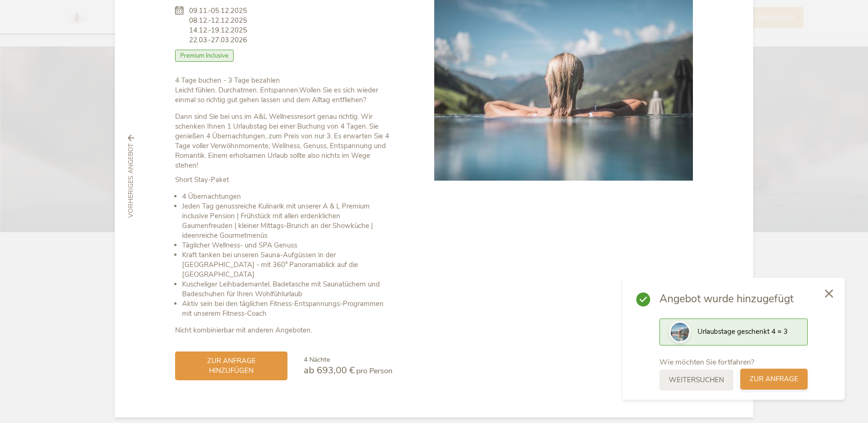  What do you see at coordinates (287, 309) in the screenshot?
I see `li: Aktiv sein bei den täglichen Fitness-Entspannungs-Programmen mit unserem Fitness-Coach` at bounding box center [287, 309].